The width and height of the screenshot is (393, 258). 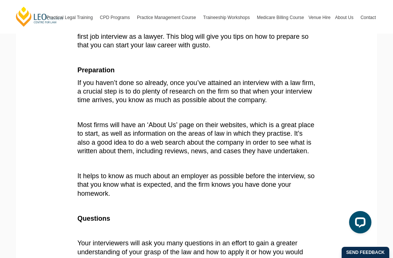 What do you see at coordinates (345, 17) in the screenshot?
I see `a: About Us` at bounding box center [345, 17].